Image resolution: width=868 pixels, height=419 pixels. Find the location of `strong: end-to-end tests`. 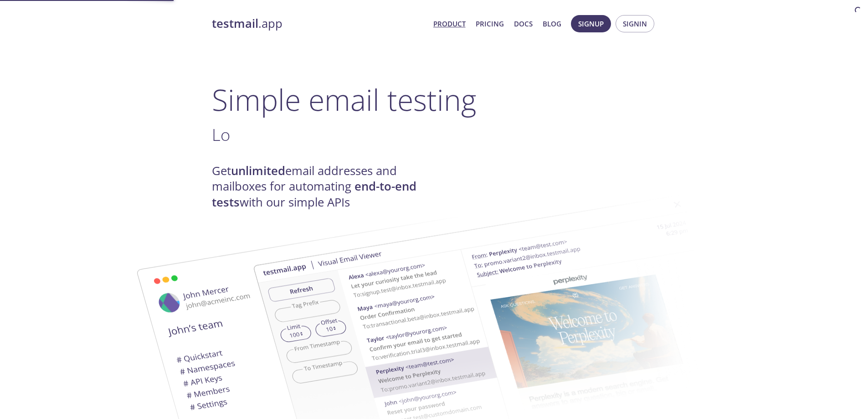

strong: end-to-end tests is located at coordinates (314, 193).